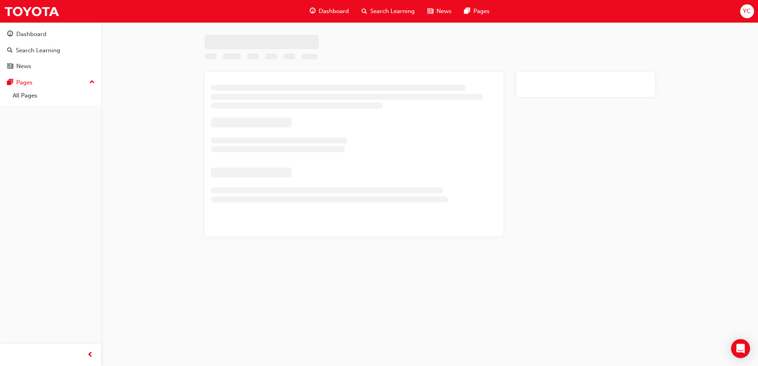 This screenshot has width=758, height=366. What do you see at coordinates (92, 82) in the screenshot?
I see `span: up-icon` at bounding box center [92, 82].